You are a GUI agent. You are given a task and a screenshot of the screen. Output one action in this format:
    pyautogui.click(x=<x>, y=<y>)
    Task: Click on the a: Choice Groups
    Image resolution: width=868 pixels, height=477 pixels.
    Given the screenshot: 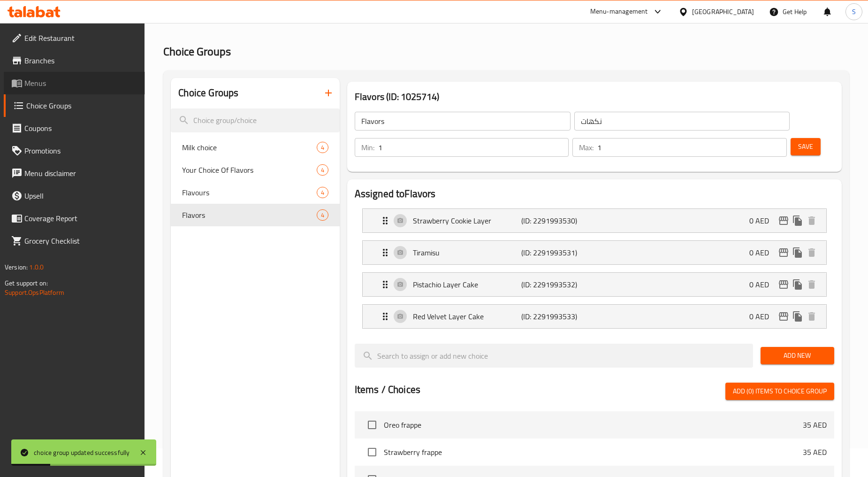 What is the action you would take?
    pyautogui.click(x=74, y=106)
    